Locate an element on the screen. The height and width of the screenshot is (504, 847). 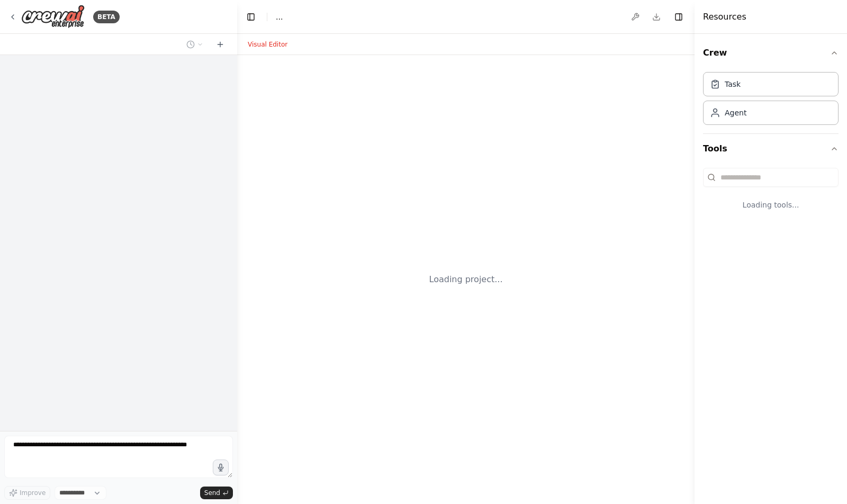
button: Tools is located at coordinates (771, 149).